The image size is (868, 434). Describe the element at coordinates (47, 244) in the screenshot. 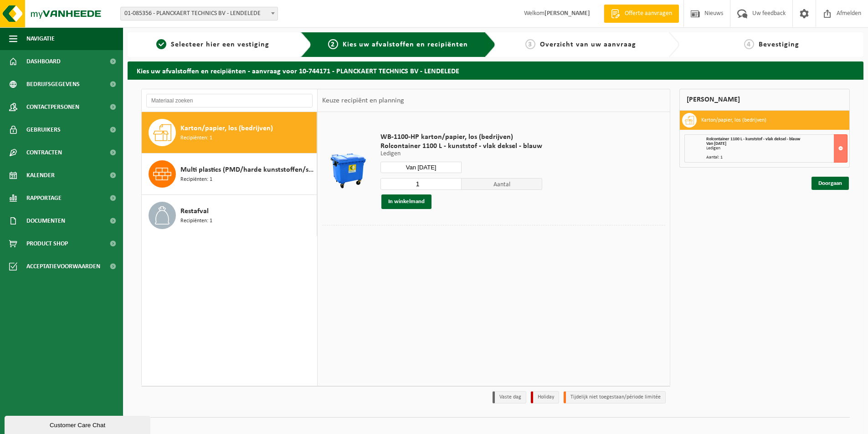

I see `span: Product Shop` at that location.